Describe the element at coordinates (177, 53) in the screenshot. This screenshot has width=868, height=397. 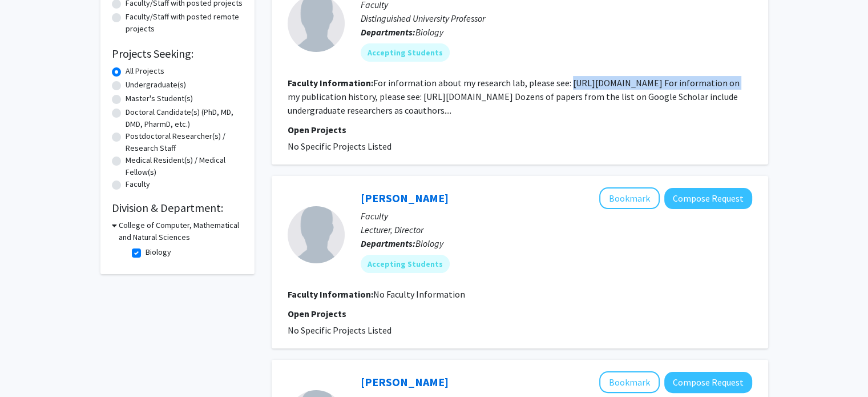
I see `h2: Projects Seeking:` at that location.